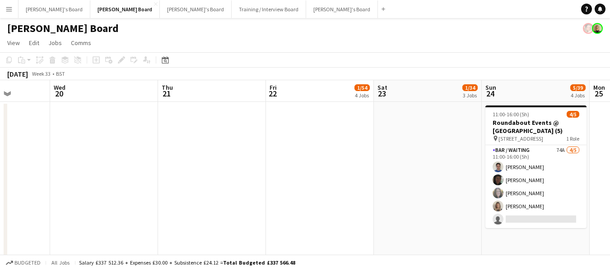 Image resolution: width=610 pixels, height=270 pixels. Describe the element at coordinates (14, 43) in the screenshot. I see `a: View` at that location.